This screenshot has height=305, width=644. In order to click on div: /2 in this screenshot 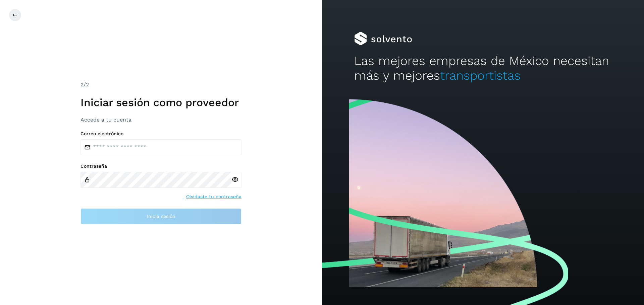, I will do `click(161, 85)`.